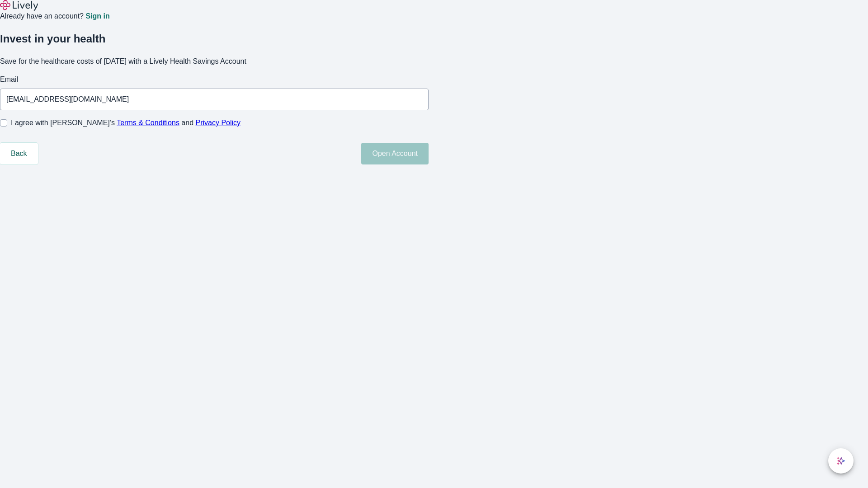 This screenshot has height=488, width=868. I want to click on svg: Lively AI Assistant, so click(841, 461).